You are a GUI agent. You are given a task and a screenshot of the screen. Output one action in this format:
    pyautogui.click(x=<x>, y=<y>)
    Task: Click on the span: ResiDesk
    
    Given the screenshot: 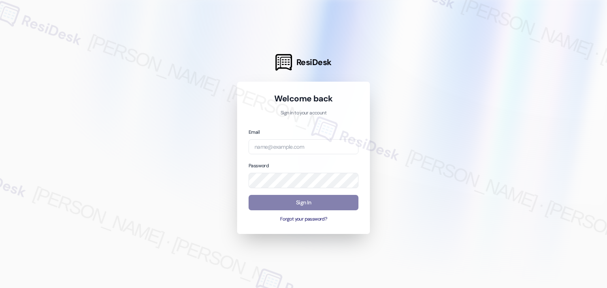 What is the action you would take?
    pyautogui.click(x=314, y=62)
    